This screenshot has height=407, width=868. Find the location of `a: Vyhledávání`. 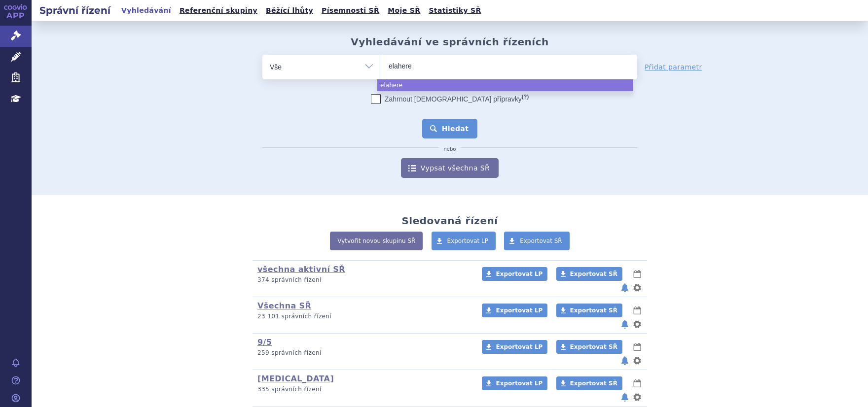

a: Vyhledávání is located at coordinates (146, 10).